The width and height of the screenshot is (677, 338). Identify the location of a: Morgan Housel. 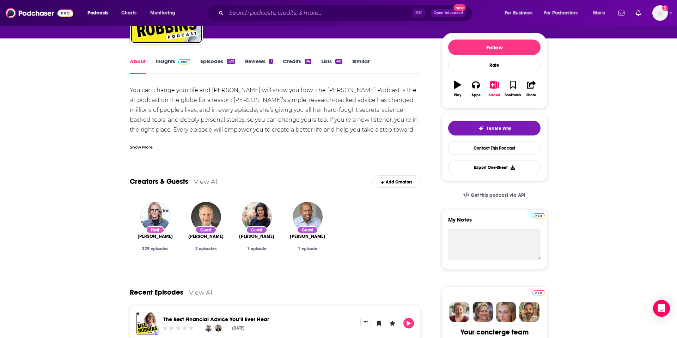
(218, 328).